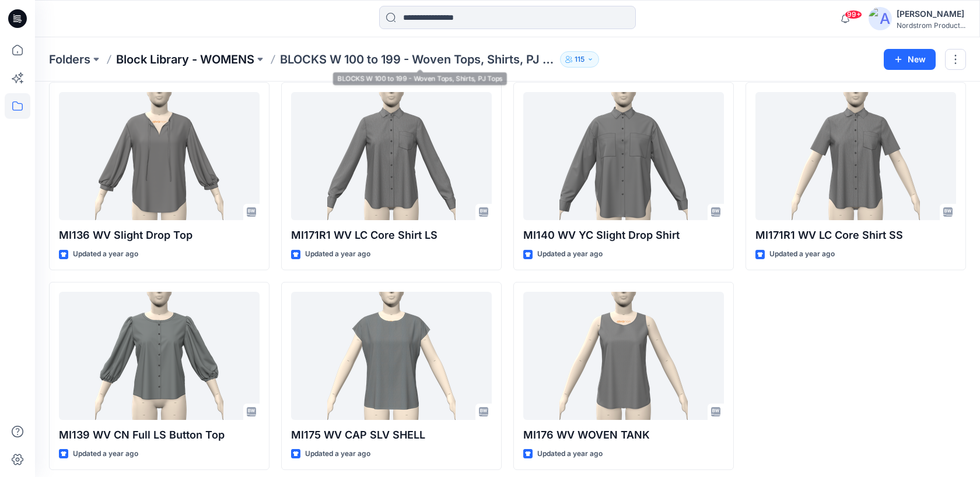  Describe the element at coordinates (391, 156) in the screenshot. I see `a: MI171R1 WV LC Core Shirt LS` at that location.